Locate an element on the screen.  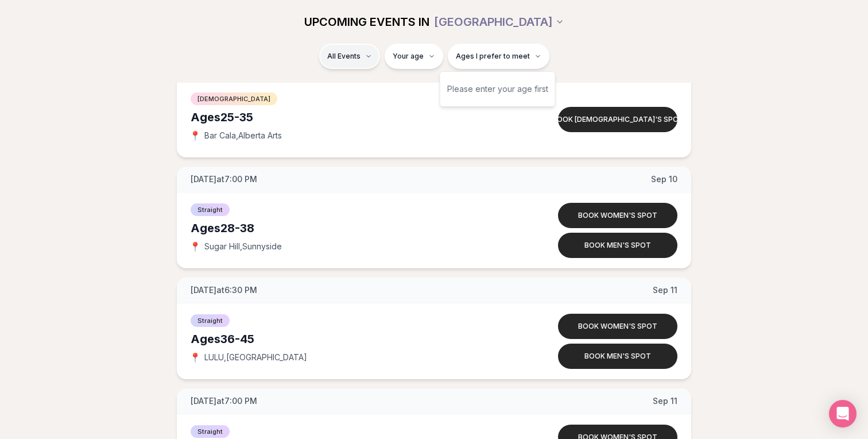
span: UPCOMING EVENTS IN is located at coordinates (367, 21).